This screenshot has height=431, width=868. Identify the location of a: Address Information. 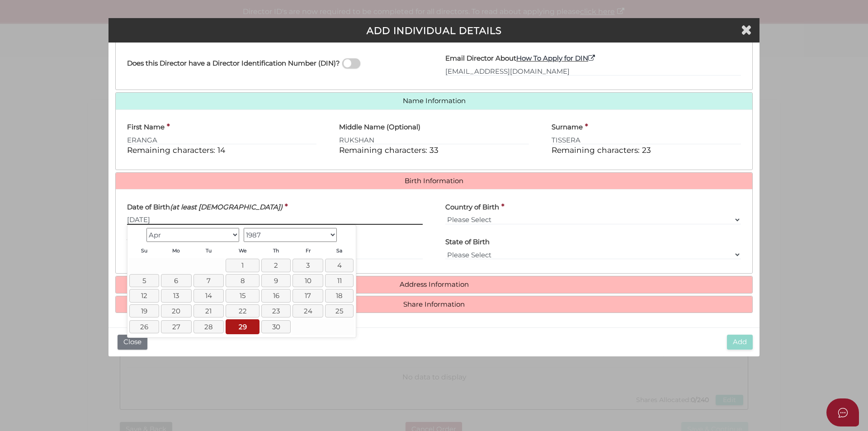
(434, 284).